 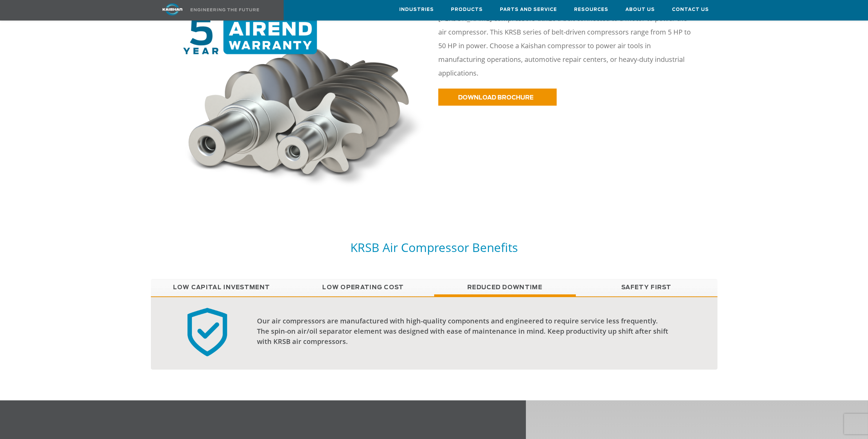 What do you see at coordinates (640, 10) in the screenshot?
I see `a: About Us` at bounding box center [640, 10].